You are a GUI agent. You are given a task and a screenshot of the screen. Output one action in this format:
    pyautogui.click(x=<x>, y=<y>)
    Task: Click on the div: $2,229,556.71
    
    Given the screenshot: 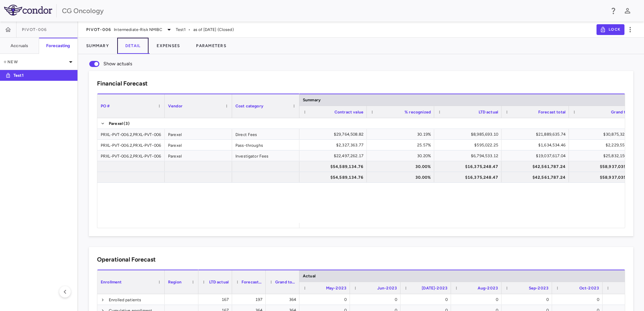 What is the action you would take?
    pyautogui.click(x=604, y=145)
    